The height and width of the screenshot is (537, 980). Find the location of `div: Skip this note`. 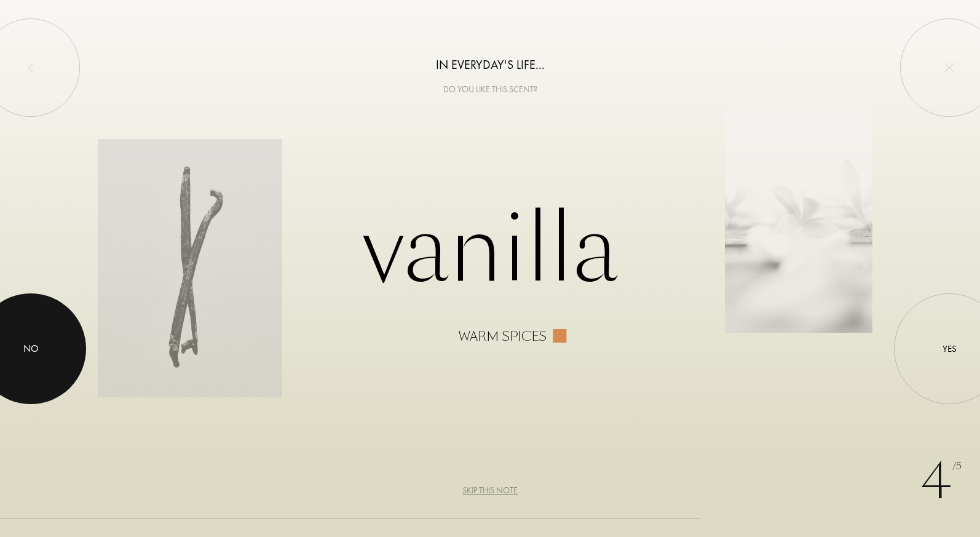

div: Skip this note is located at coordinates (490, 490).